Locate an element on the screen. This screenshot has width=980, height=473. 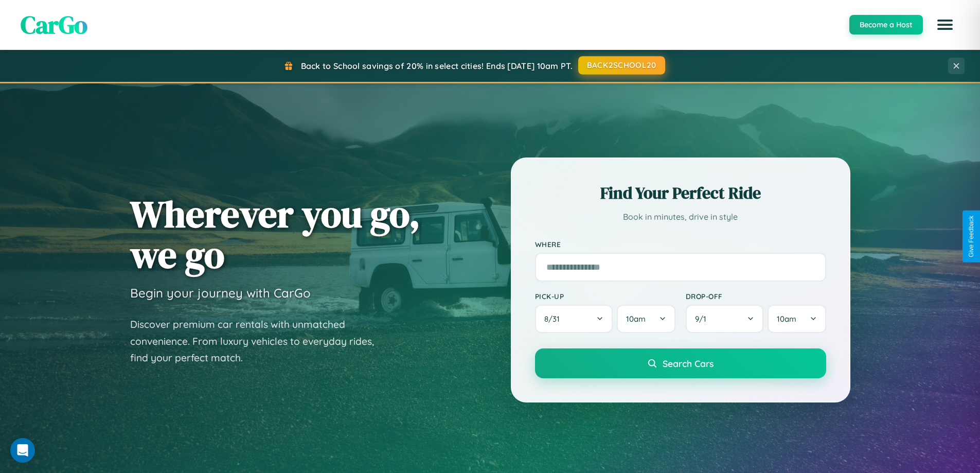
label: Where is located at coordinates (681, 243).